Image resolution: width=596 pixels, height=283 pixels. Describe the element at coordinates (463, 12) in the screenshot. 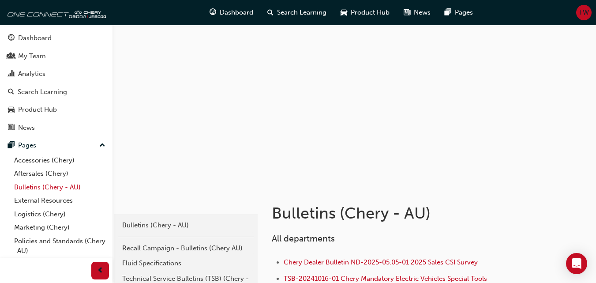

I see `span: Pages` at that location.